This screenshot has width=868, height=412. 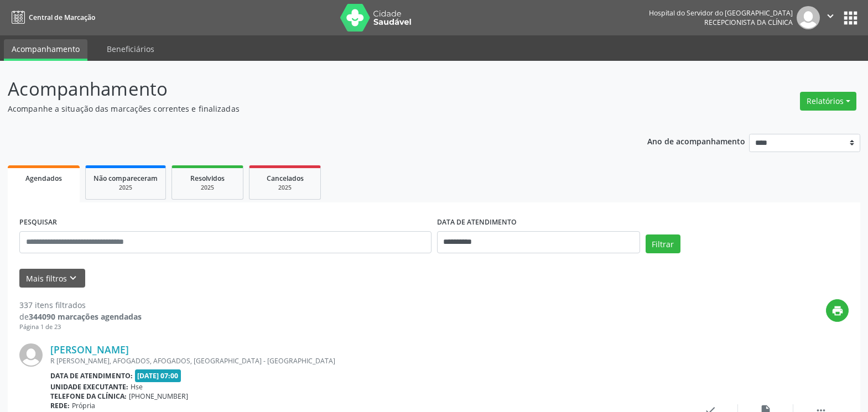 What do you see at coordinates (52, 17) in the screenshot?
I see `a: Central de Marcação` at bounding box center [52, 17].